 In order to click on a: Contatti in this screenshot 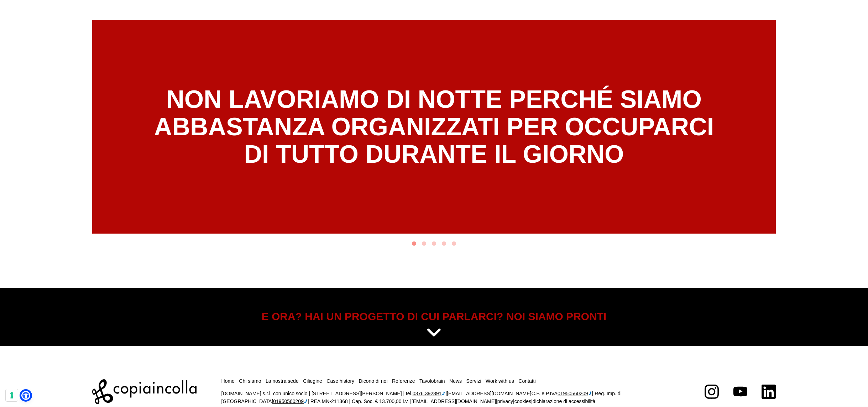, I will do `click(527, 381)`.